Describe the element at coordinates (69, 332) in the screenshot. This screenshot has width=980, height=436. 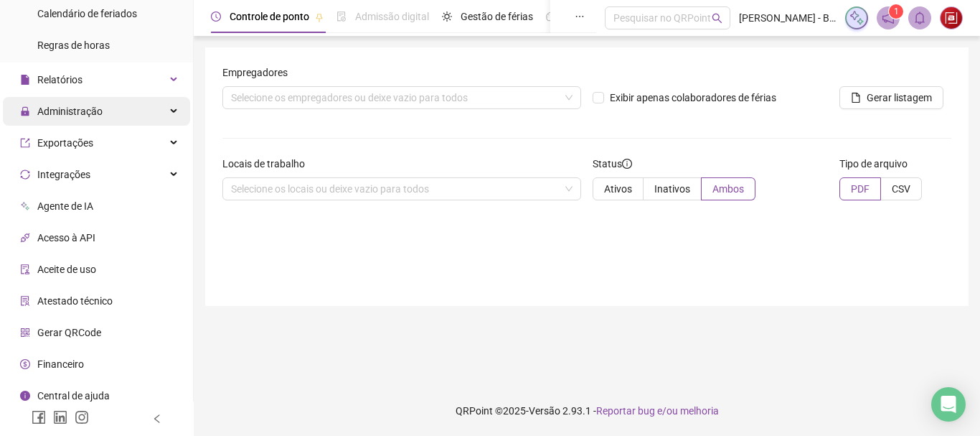
I see `span: Gerar QRCode` at that location.